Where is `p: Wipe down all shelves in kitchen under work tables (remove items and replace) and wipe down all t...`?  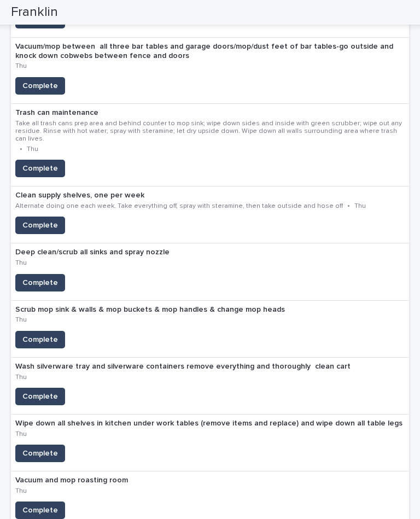 p: Wipe down all shelves in kitchen under work tables (remove items and replace) and wipe down all t... is located at coordinates (210, 423).